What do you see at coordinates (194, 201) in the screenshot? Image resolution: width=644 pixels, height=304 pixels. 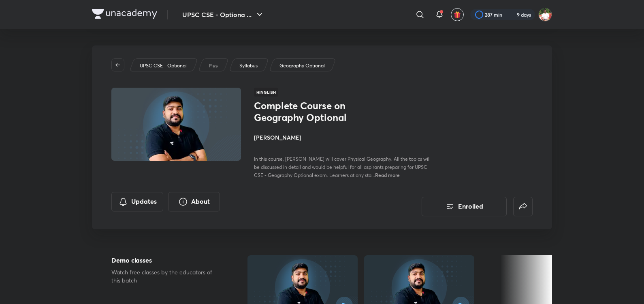 I see `button: About` at bounding box center [194, 201].